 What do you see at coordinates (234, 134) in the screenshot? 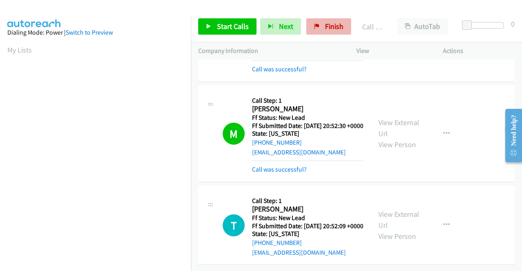
I see `h1: M` at bounding box center [234, 134].